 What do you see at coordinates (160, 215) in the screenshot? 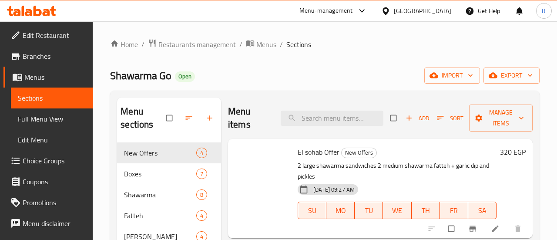
I see `div: Fatteh` at bounding box center [160, 215].